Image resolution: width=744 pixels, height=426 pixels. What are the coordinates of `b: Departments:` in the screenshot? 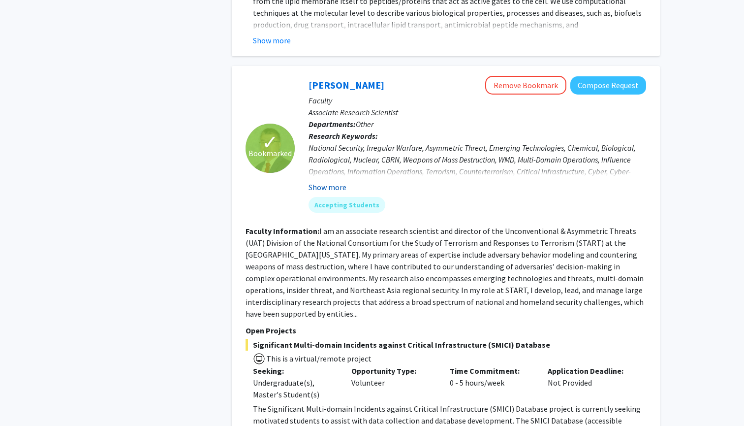 It's located at (332, 124).